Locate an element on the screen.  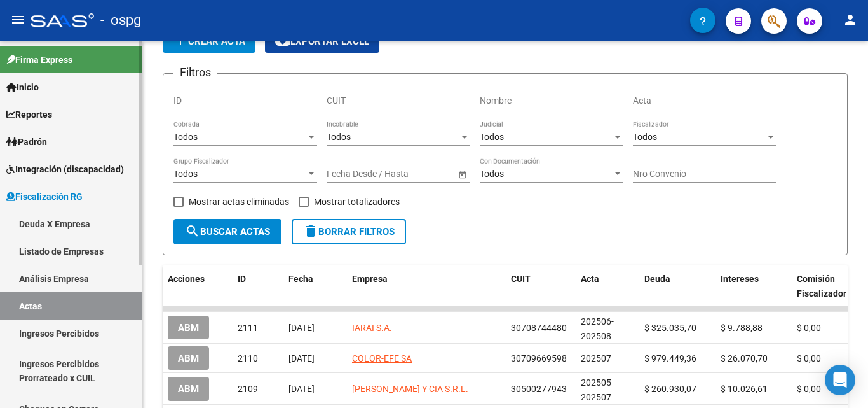
mat-icon: delete is located at coordinates (311, 231).